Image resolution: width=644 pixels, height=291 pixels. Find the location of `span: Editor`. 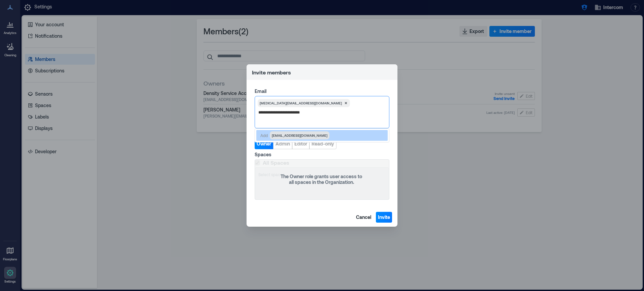

span: Editor is located at coordinates (301, 144).